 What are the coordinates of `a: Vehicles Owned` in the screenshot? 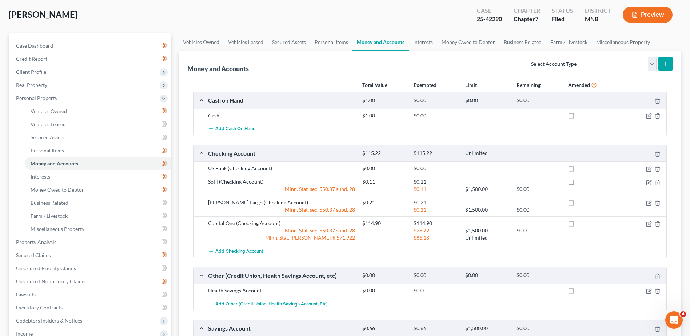 It's located at (98, 111).